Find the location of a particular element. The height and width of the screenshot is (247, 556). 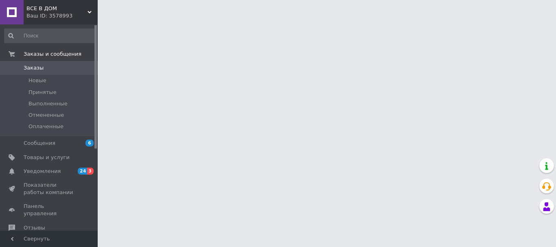

span: 6 is located at coordinates (90, 143).